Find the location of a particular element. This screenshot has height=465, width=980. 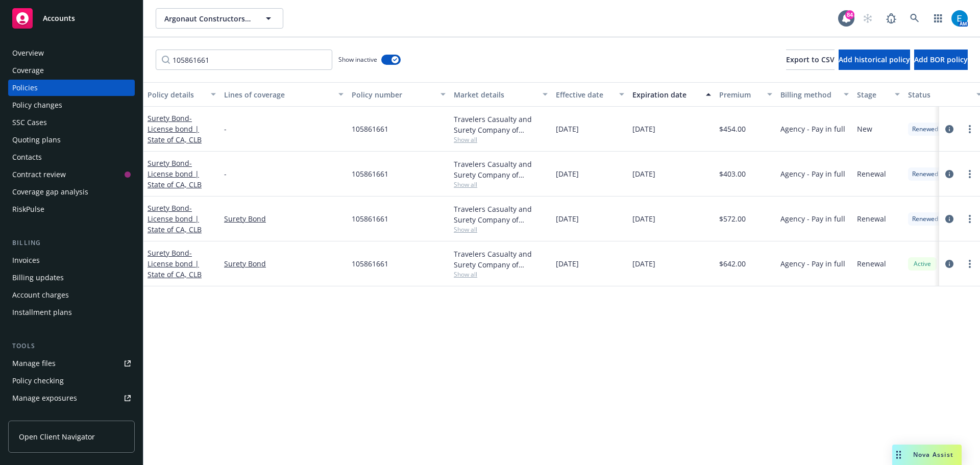

span: Add historical policy is located at coordinates (875, 59).